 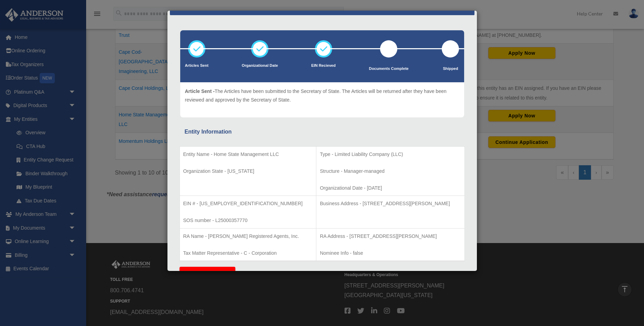 I want to click on p: Type - Limited Liability Company (LLC), so click(x=390, y=154).